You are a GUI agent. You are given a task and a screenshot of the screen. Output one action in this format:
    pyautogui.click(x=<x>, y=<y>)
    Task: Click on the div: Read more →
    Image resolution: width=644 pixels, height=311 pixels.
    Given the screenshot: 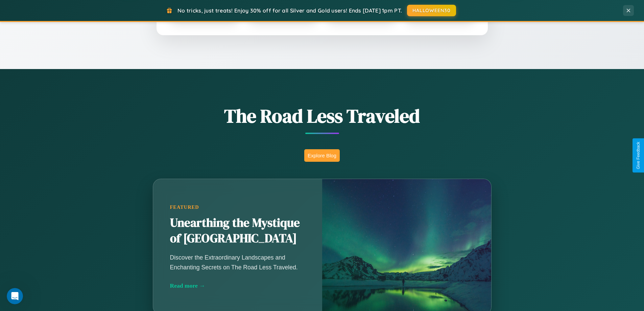 What is the action you would take?
    pyautogui.click(x=238, y=286)
    